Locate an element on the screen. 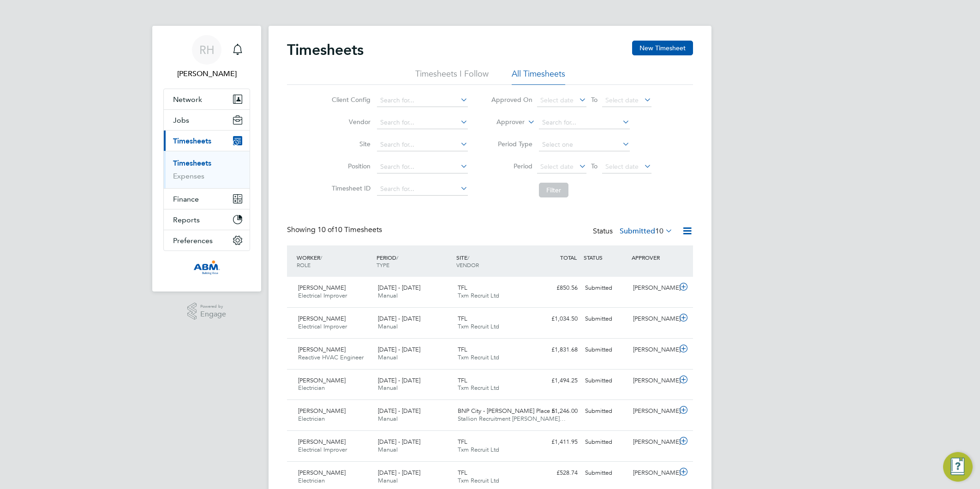 This screenshot has width=980, height=489. span: Finance is located at coordinates (186, 199).